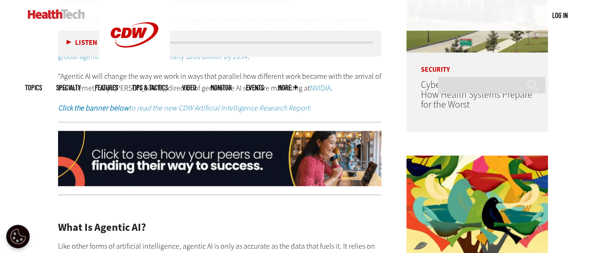 The image size is (597, 253). Describe the element at coordinates (106, 87) in the screenshot. I see `a: Features` at that location.